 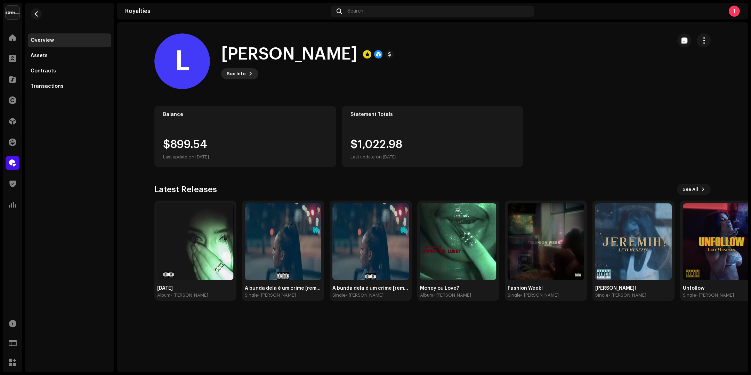 I want to click on div: Transactions, so click(x=47, y=86).